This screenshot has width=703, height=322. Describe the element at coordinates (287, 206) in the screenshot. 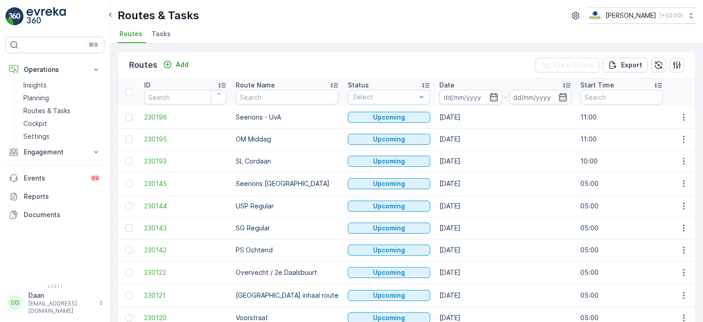

I see `p: USP Regular` at that location.